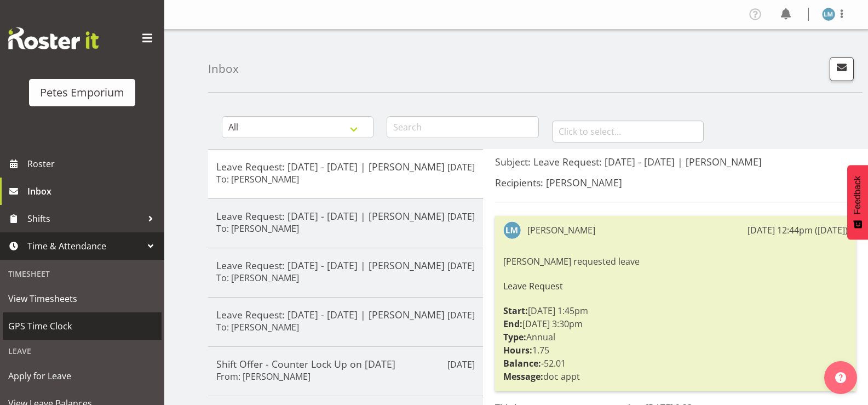 This screenshot has height=405, width=868. What do you see at coordinates (82, 299) in the screenshot?
I see `a: View Timesheets` at bounding box center [82, 299].